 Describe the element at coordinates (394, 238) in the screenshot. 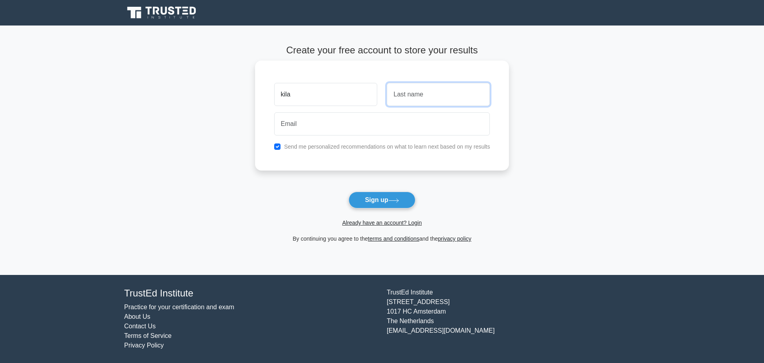

I see `a: terms and conditions` at that location.